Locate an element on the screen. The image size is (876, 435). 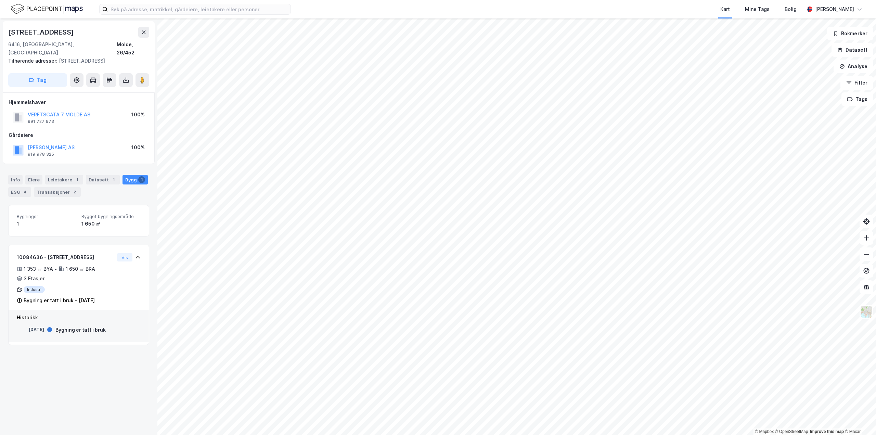
div: Bygning er tatt i bruk is located at coordinates (80, 330).